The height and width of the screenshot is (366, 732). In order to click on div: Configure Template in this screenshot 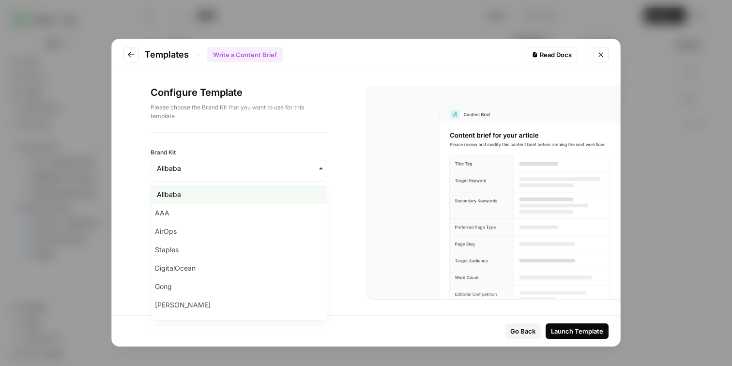, I will do `click(239, 109)`.